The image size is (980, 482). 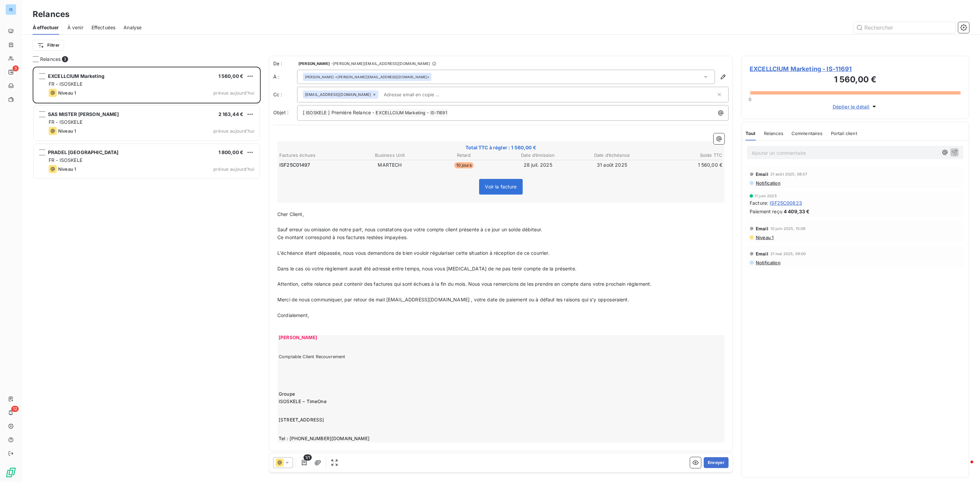 I want to click on th: Date d’émission, so click(x=538, y=155).